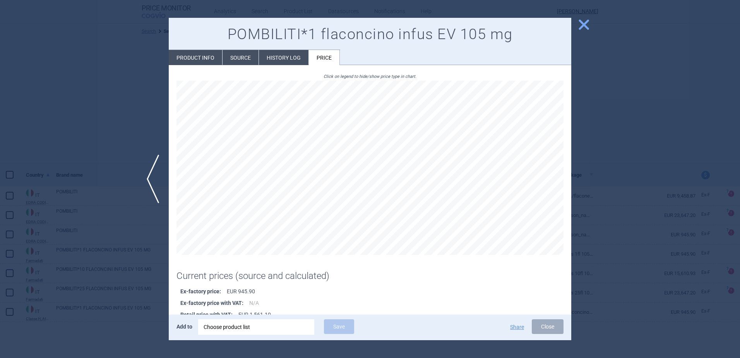  Describe the element at coordinates (370, 34) in the screenshot. I see `h1: POMBILITI*1 flaconcino infus EV 105 mg` at that location.